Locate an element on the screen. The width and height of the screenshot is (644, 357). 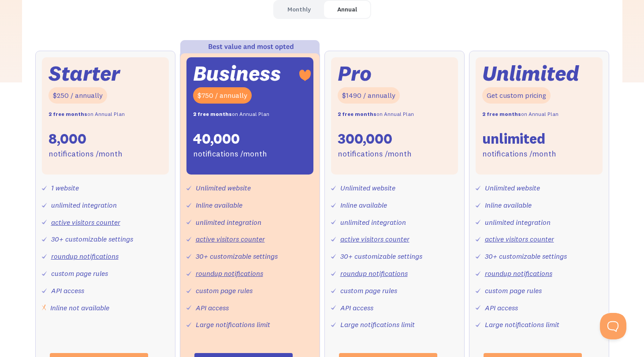
div: Annual is located at coordinates (347, 9).